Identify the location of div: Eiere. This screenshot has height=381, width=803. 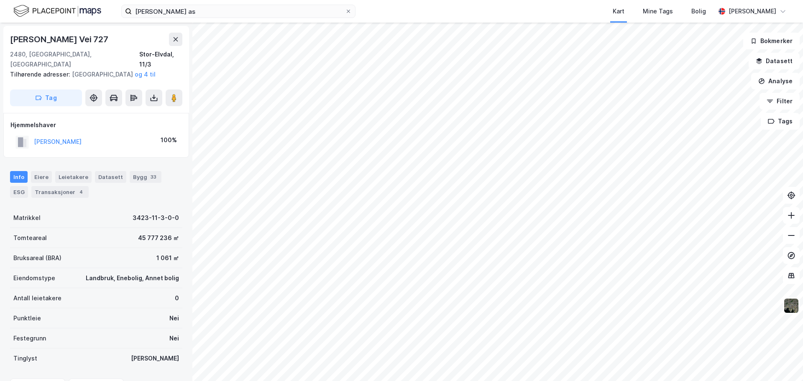
(41, 177).